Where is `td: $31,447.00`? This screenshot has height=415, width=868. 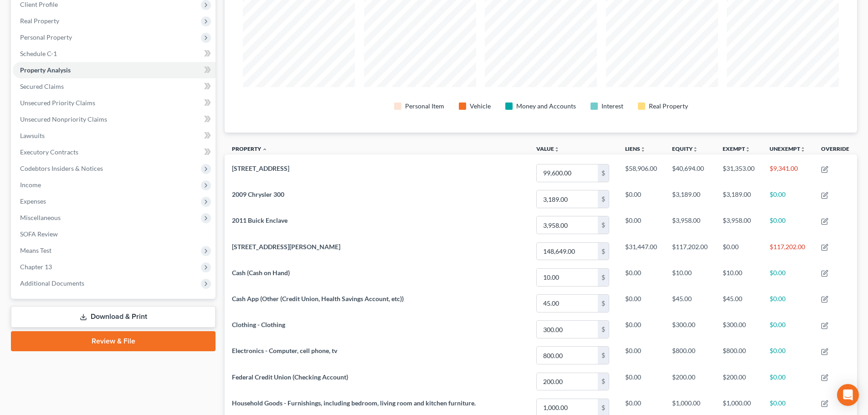
td: $31,447.00 is located at coordinates (641, 251).